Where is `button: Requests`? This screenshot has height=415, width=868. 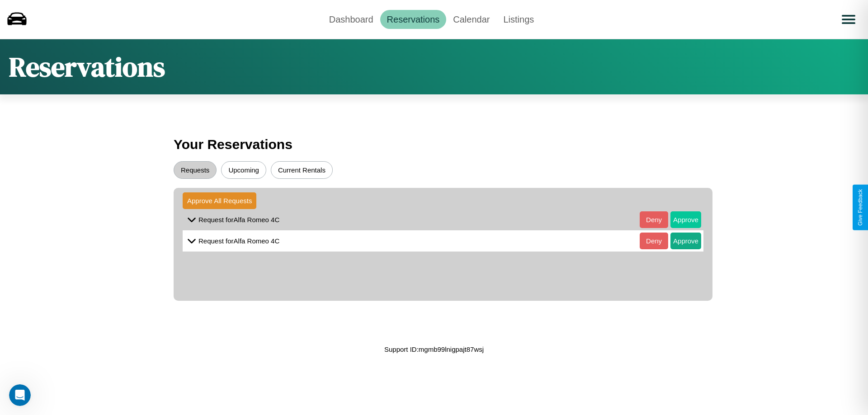 button: Requests is located at coordinates (195, 170).